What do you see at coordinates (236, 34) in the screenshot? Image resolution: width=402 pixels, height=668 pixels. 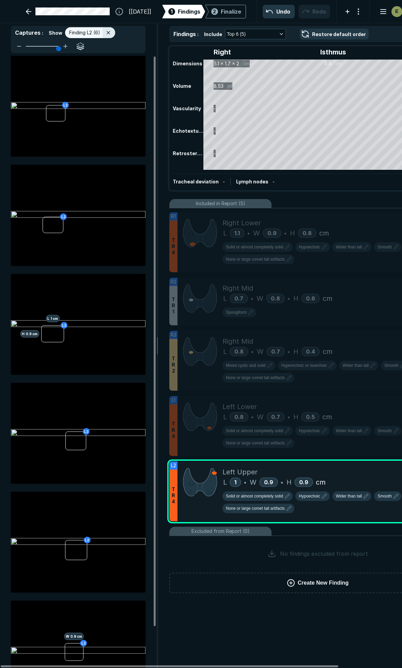 I see `span: Top 6 (5)` at bounding box center [236, 34].